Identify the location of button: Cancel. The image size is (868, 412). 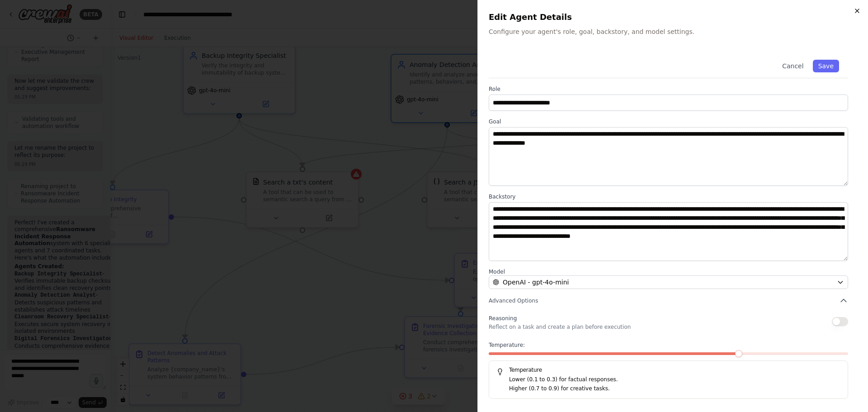
(792, 66).